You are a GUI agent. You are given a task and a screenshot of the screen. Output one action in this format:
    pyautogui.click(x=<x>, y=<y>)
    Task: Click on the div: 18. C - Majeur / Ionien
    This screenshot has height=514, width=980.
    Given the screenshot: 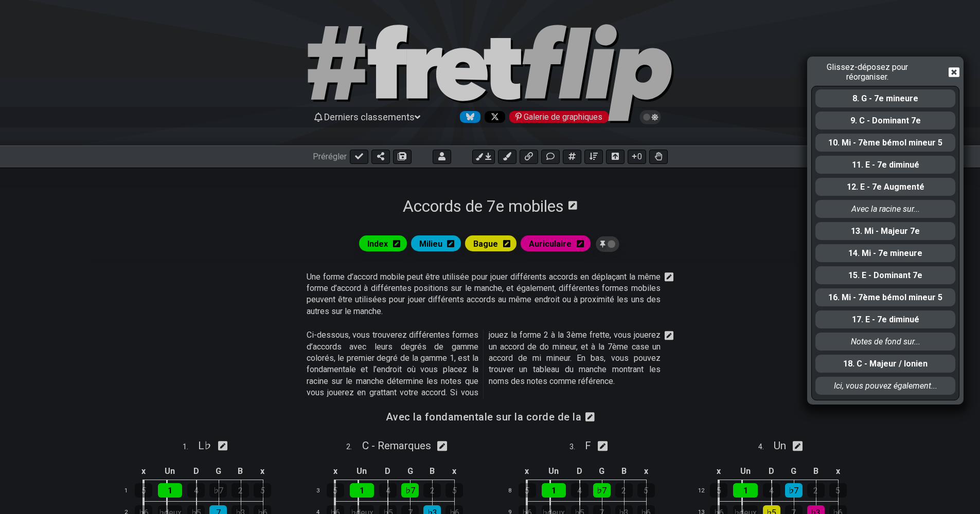 What is the action you would take?
    pyautogui.click(x=885, y=363)
    